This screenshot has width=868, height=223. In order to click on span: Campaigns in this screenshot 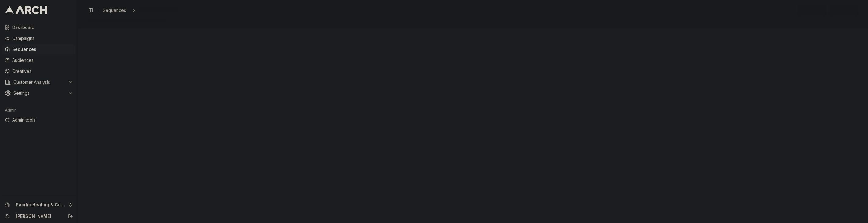, I will do `click(42, 39)`.